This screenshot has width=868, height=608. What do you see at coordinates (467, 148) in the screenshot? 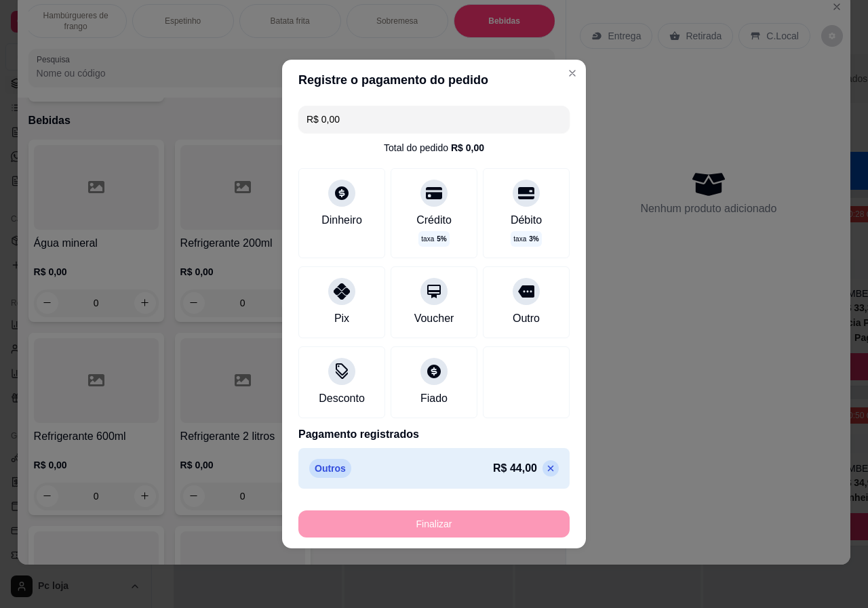
I see `div: R$ 0,00` at bounding box center [467, 148].